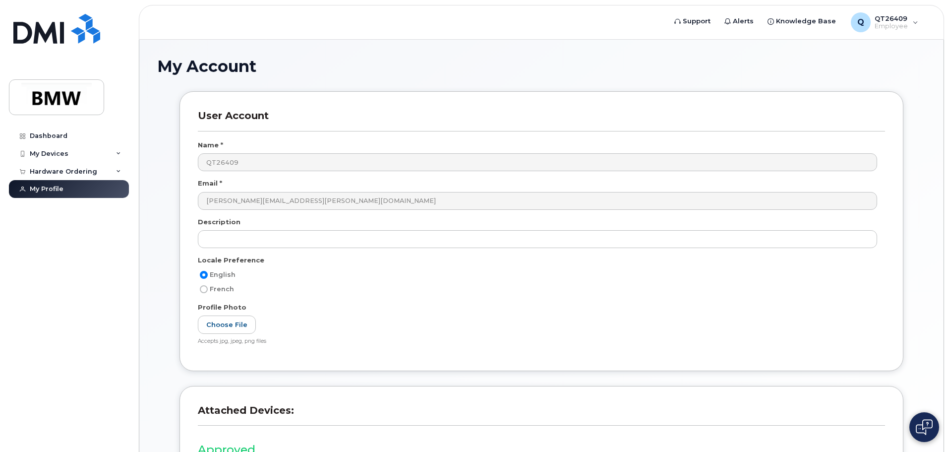  What do you see at coordinates (210, 183) in the screenshot?
I see `label: Email *` at bounding box center [210, 183].